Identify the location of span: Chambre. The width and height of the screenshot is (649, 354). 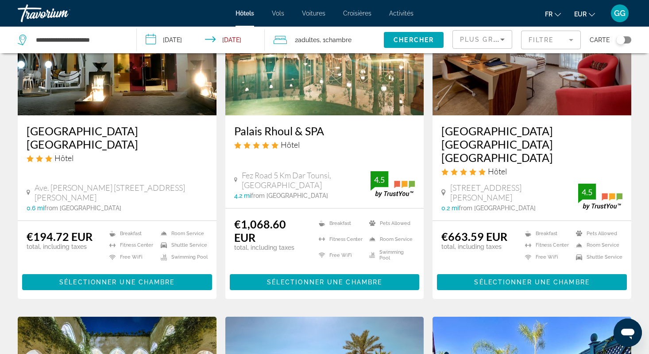
(338, 40).